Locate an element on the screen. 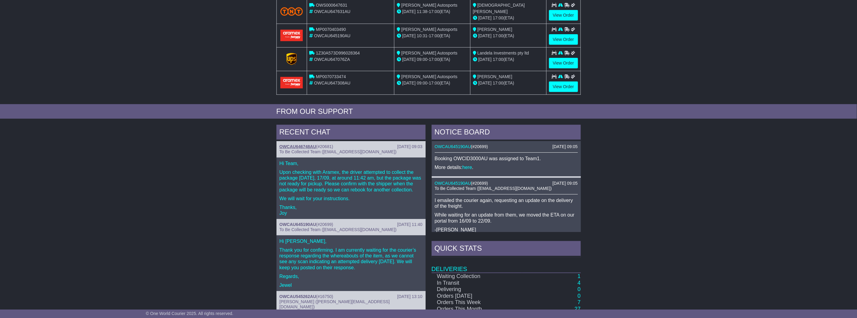 This screenshot has width=857, height=318. div: NOTICE BOARD is located at coordinates (506, 133).